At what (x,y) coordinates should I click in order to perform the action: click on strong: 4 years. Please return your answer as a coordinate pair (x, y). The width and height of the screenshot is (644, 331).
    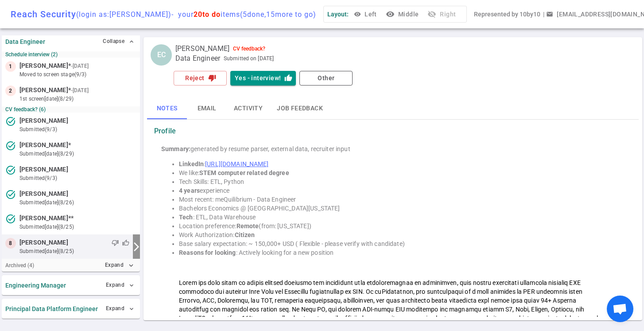
    Looking at the image, I should click on (189, 191).